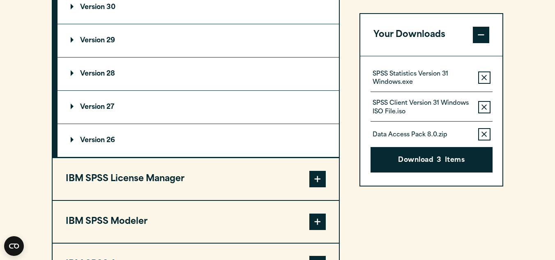 This screenshot has height=260, width=555. I want to click on p: SPSS Statistics Version 31 Windows.exe, so click(422, 78).